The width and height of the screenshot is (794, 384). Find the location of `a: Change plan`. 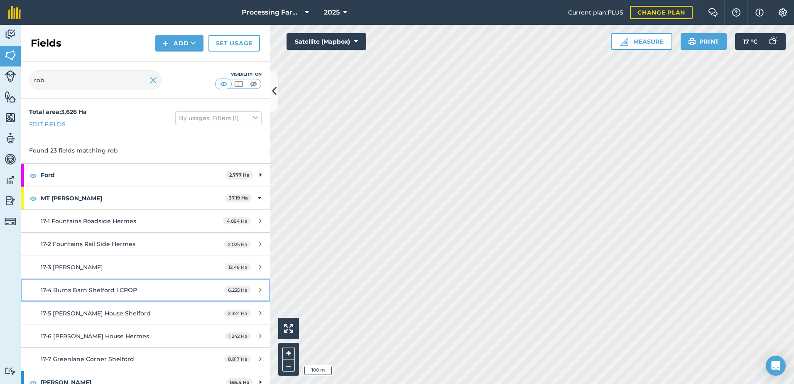

a: Change plan is located at coordinates (661, 12).